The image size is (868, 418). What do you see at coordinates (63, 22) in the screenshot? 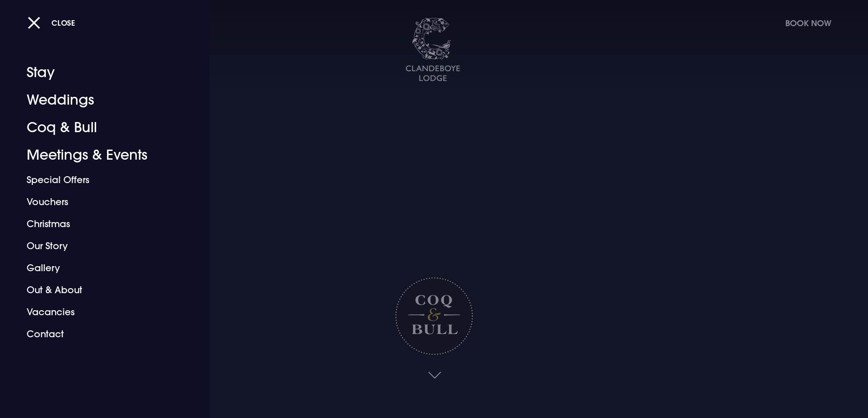
I see `span: Close` at bounding box center [63, 22].